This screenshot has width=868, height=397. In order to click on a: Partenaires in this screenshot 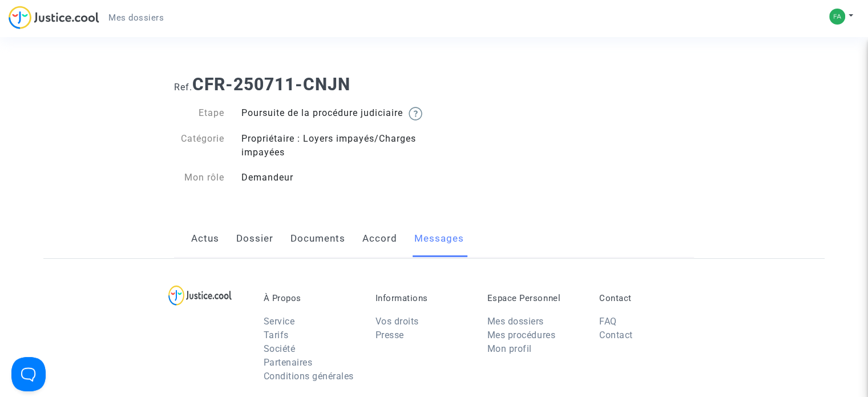, I will do `click(288, 362)`.